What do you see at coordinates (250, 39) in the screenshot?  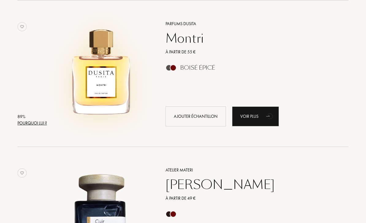 I see `a: Montri` at bounding box center [250, 39].